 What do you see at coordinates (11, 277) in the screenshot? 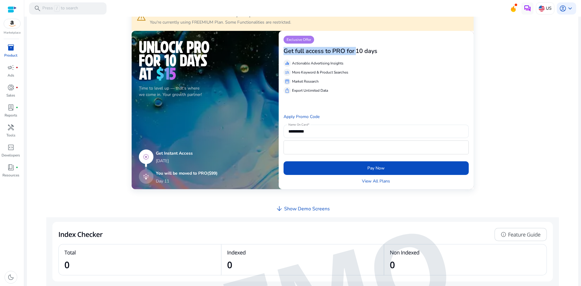
I see `span: dark_mode` at bounding box center [11, 277].